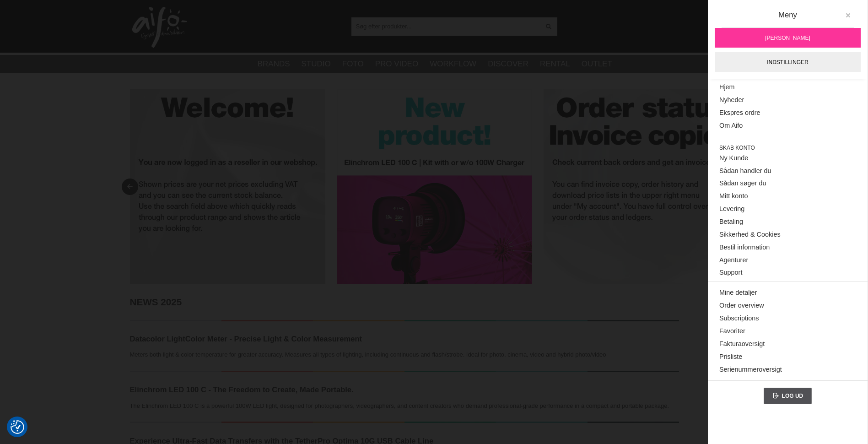 The image size is (868, 444). What do you see at coordinates (788, 306) in the screenshot?
I see `a: Order overview` at bounding box center [788, 306].